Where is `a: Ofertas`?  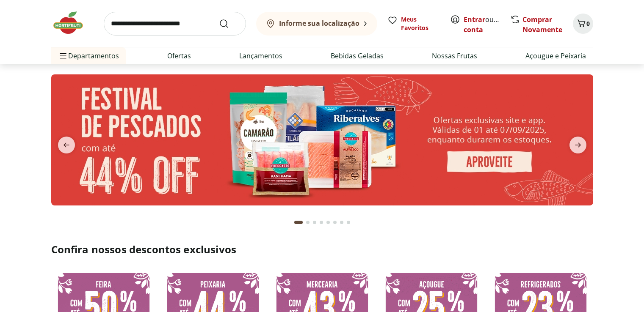
a: Ofertas is located at coordinates (179, 56).